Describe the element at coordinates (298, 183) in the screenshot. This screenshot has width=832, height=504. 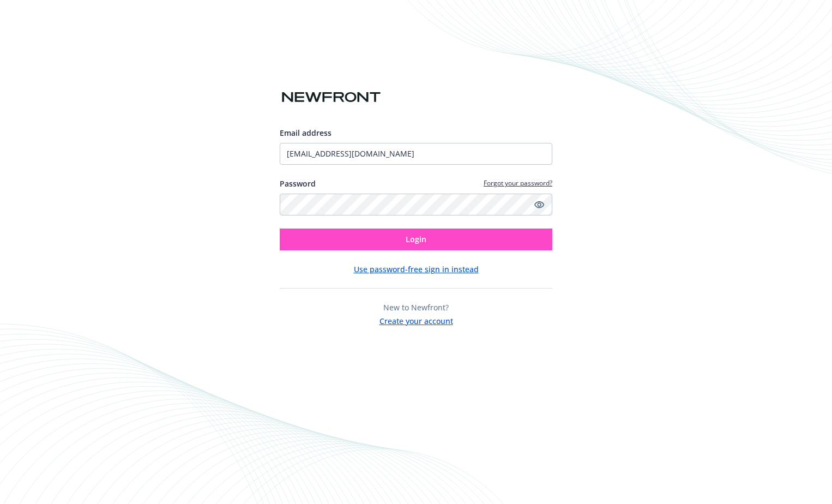
I see `label: Password` at that location.